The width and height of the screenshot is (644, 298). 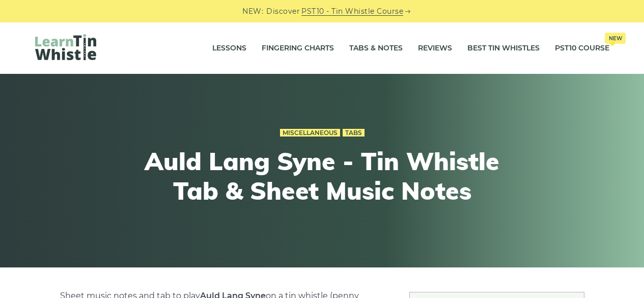 What do you see at coordinates (582, 48) in the screenshot?
I see `a: PST10 CourseNew` at bounding box center [582, 48].